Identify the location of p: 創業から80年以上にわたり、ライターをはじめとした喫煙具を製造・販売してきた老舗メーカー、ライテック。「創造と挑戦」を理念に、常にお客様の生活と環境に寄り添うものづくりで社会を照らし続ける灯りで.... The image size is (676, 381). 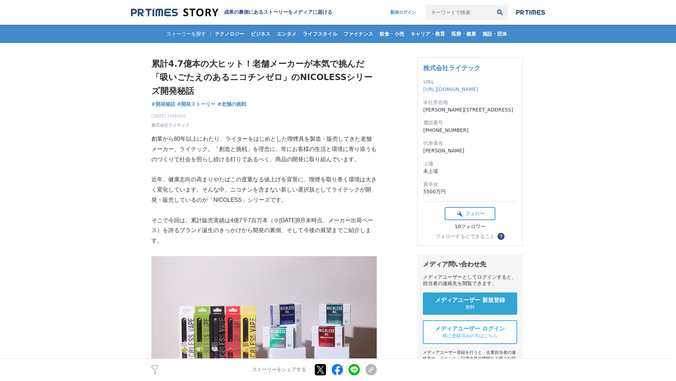
(264, 149).